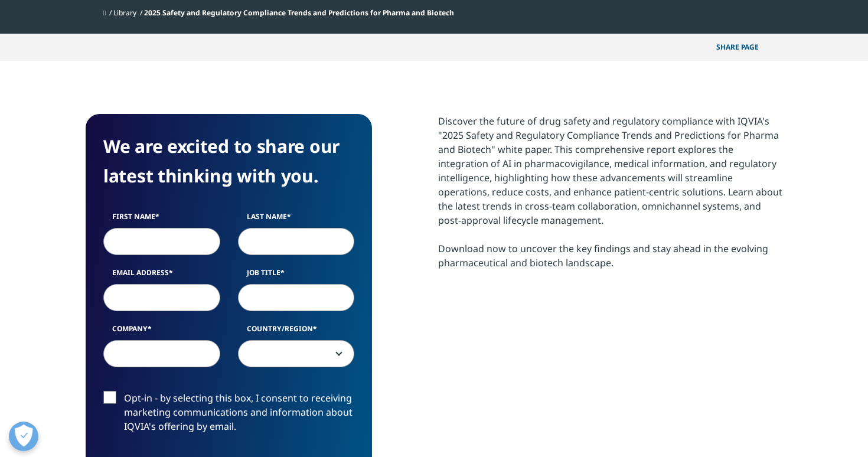  What do you see at coordinates (229, 161) in the screenshot?
I see `h4: We are excited to share our latest thinking with you.` at bounding box center [229, 161].